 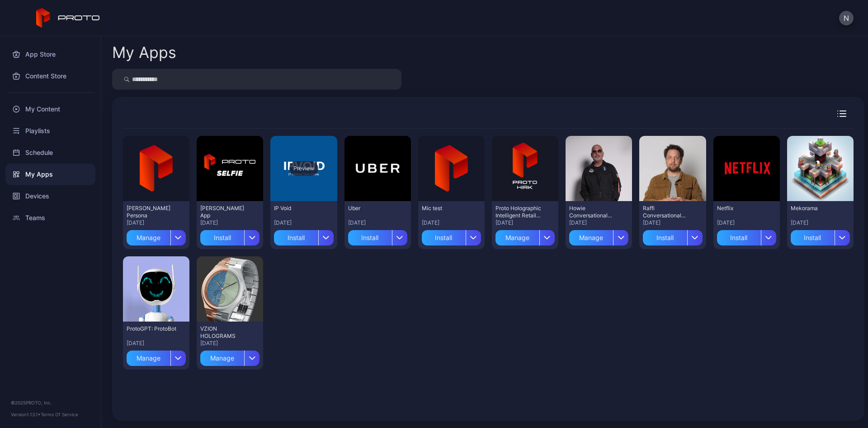 What do you see at coordinates (742, 208) in the screenshot?
I see `div: Netflix` at bounding box center [742, 208].